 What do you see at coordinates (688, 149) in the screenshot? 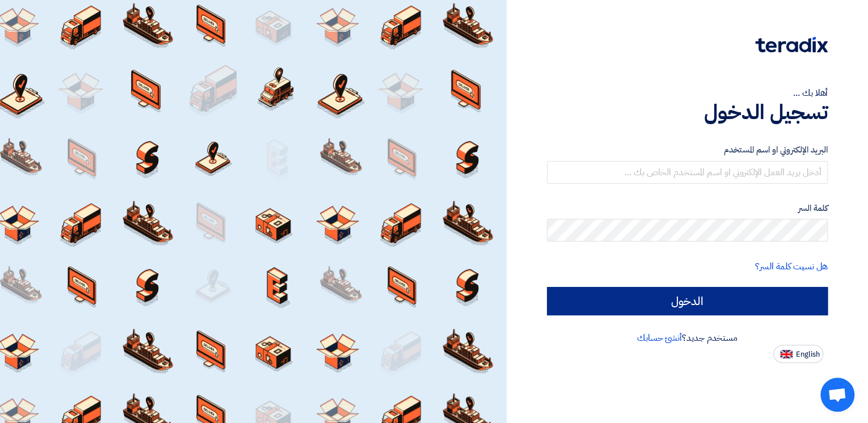
I see `label: البريد الإلكتروني او اسم المستخدم` at bounding box center [688, 149].